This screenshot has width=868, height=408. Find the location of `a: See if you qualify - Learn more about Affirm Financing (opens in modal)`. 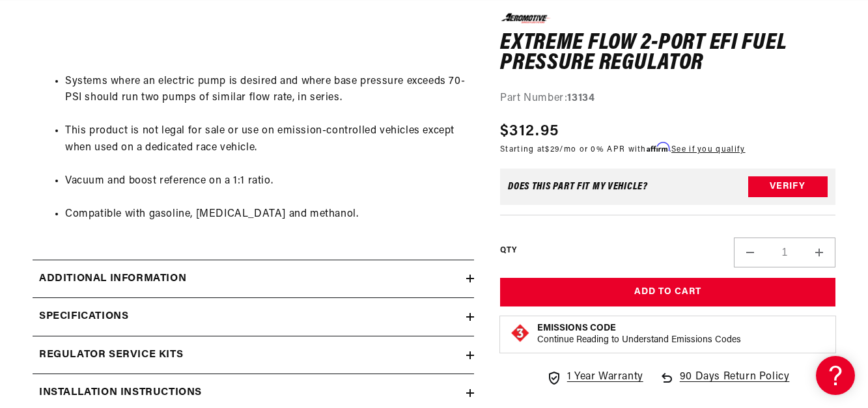

a: See if you qualify - Learn more about Affirm Financing (opens in modal) is located at coordinates (708, 150).